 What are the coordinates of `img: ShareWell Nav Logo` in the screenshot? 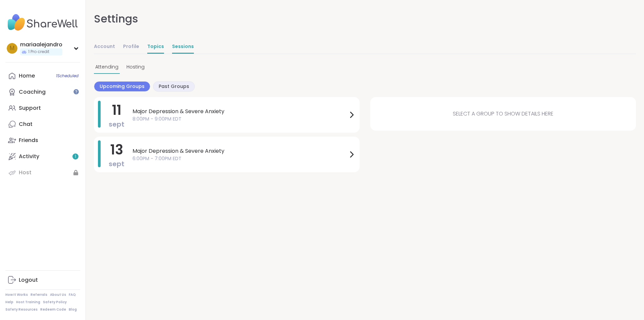 It's located at (43, 23).